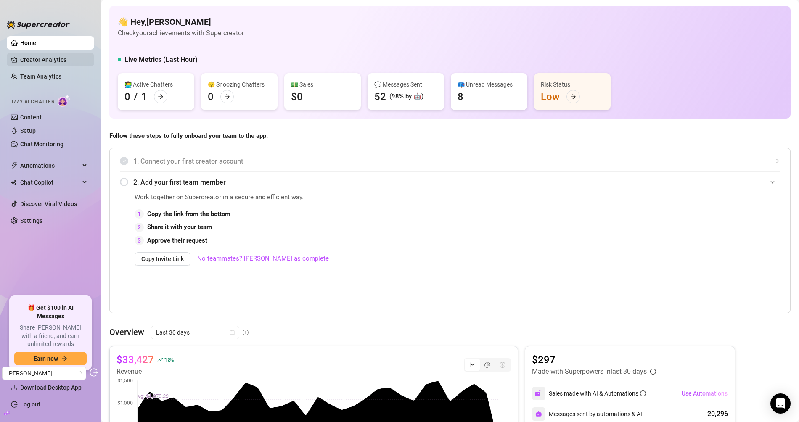 The width and height of the screenshot is (799, 422). Describe the element at coordinates (162, 259) in the screenshot. I see `button: Copy Invite Link` at that location.